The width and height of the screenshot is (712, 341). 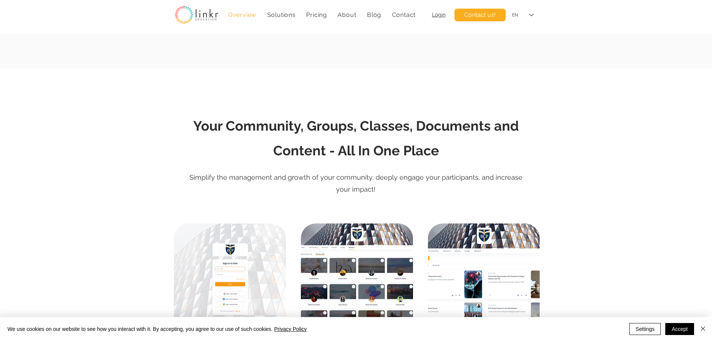 What do you see at coordinates (703, 329) in the screenshot?
I see `button: Close` at bounding box center [703, 329].